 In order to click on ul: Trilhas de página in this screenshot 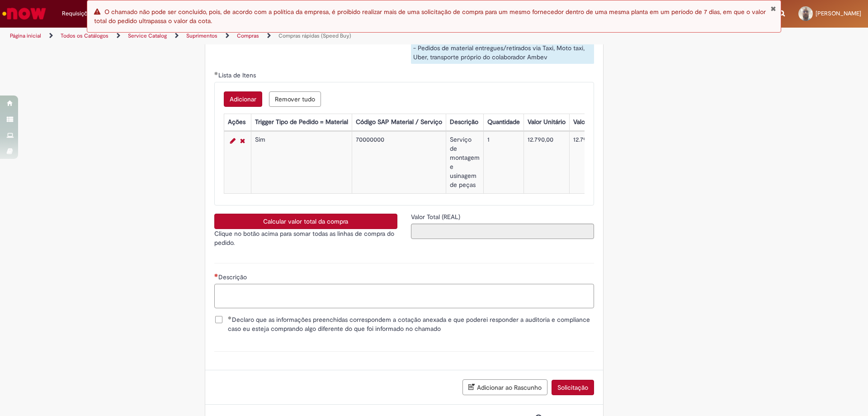, I will do `click(289, 36)`.